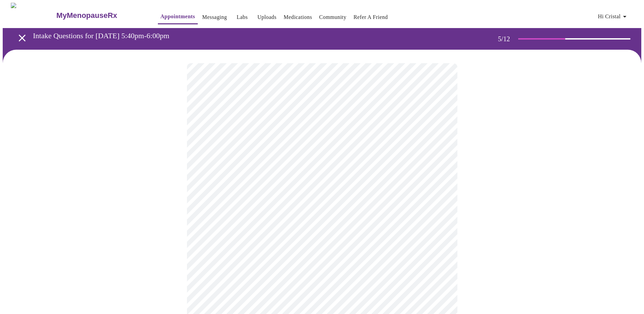 This screenshot has width=644, height=314. What do you see at coordinates (33, 15) in the screenshot?
I see `img: MyMenopauseRx Logo` at bounding box center [33, 15].